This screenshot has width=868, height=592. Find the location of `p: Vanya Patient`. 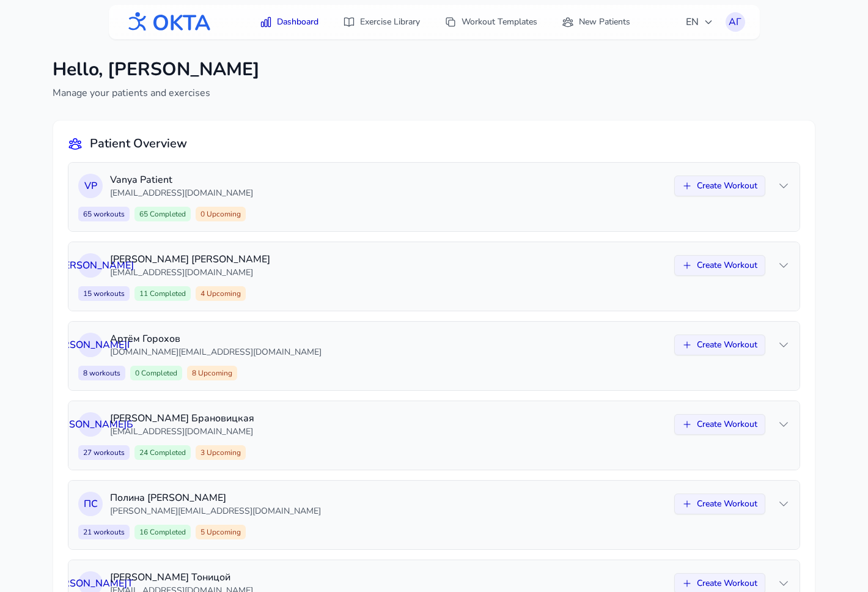

p: Vanya Patient is located at coordinates (388, 180).